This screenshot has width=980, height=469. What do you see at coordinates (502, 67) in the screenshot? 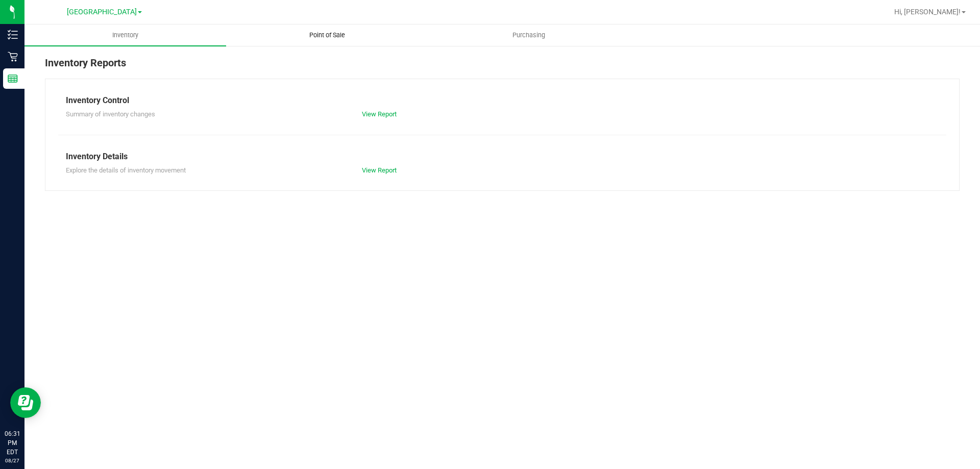
I see `div: Inventory Reports` at bounding box center [502, 67].